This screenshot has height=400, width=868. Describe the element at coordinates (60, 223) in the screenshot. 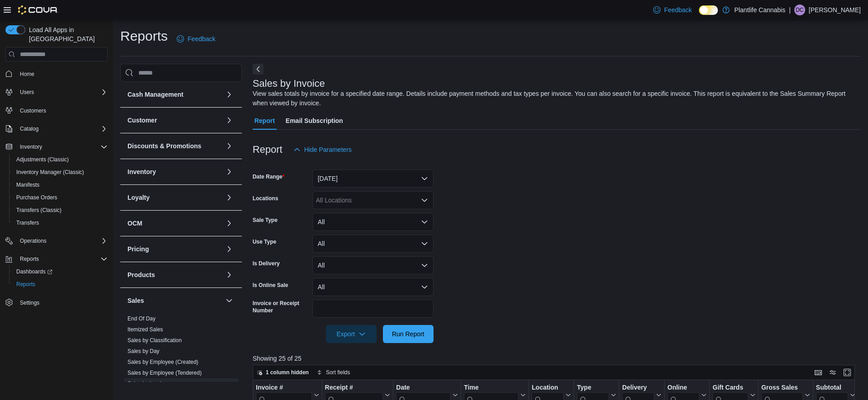

I see `span: Transfers` at that location.